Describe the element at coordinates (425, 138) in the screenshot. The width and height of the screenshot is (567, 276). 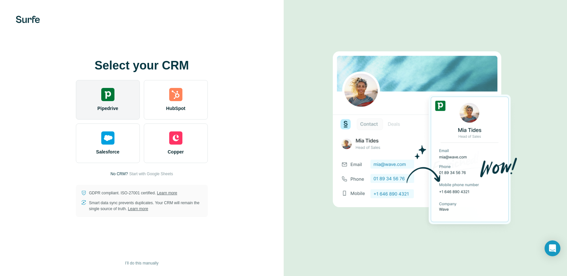
I see `img: PIPEDRIVE image` at that location.